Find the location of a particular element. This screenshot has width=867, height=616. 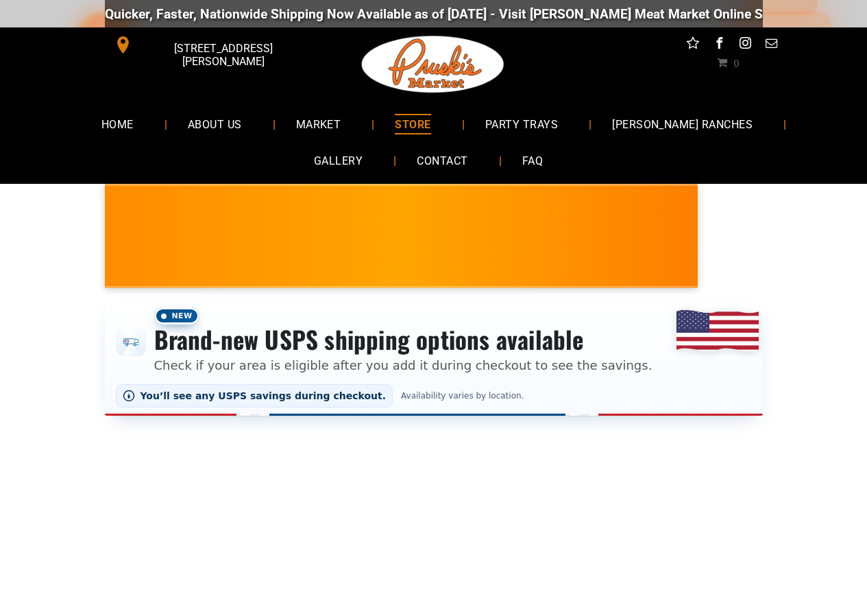

span: You’ll see any USPS savings during checkout. is located at coordinates (264, 396).